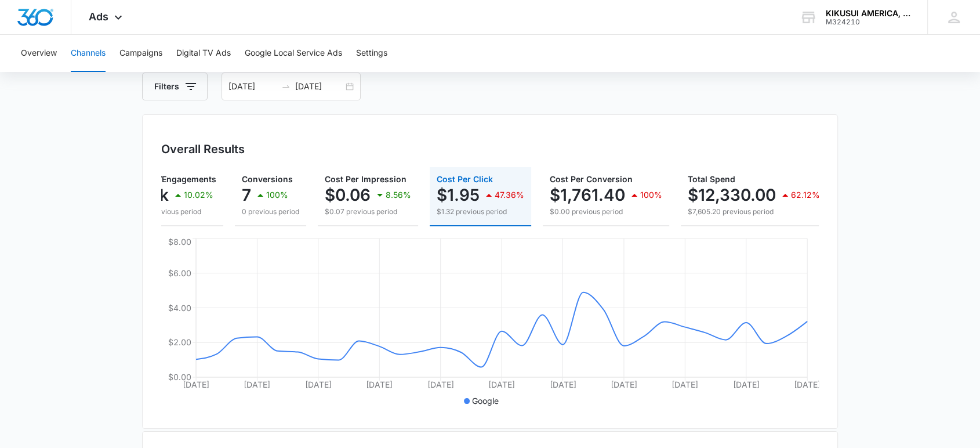  I want to click on p: $1,761.40, so click(588, 195).